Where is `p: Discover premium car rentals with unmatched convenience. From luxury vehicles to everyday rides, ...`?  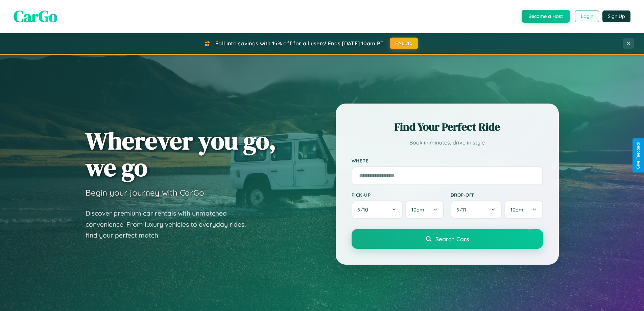 p: Discover premium car rentals with unmatched convenience. From luxury vehicles to everyday rides, ... is located at coordinates (170, 224).